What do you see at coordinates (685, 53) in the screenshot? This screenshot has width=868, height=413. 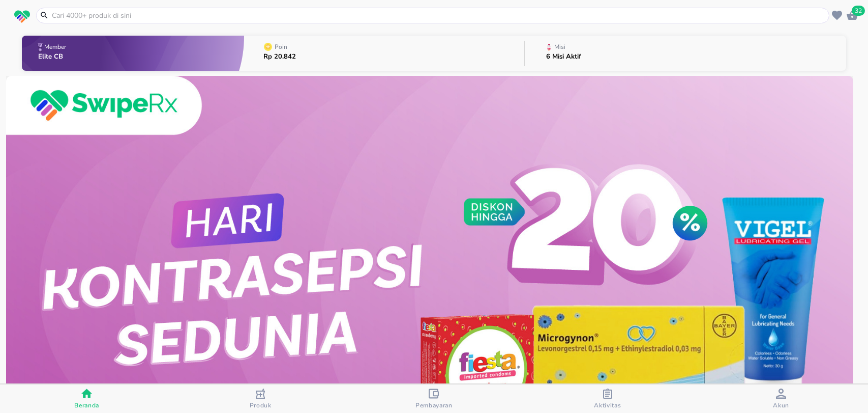 I see `button: Misi6 Misi Aktif` at bounding box center [685, 53].